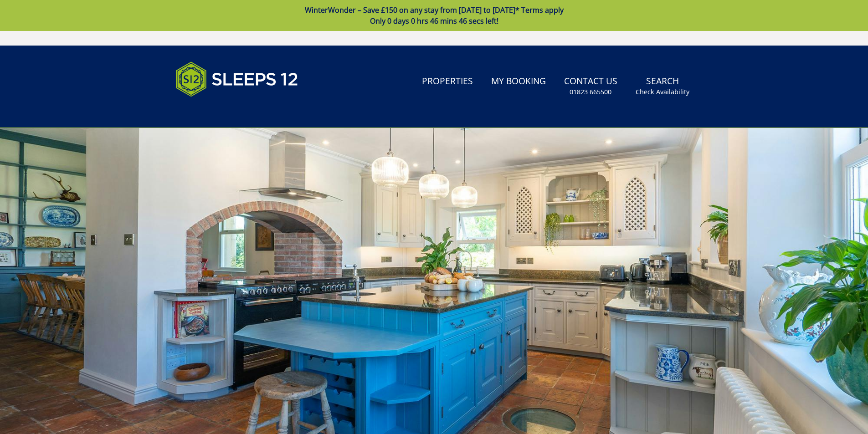 The image size is (868, 434). Describe the element at coordinates (591, 92) in the screenshot. I see `small: 01823 665500` at that location.